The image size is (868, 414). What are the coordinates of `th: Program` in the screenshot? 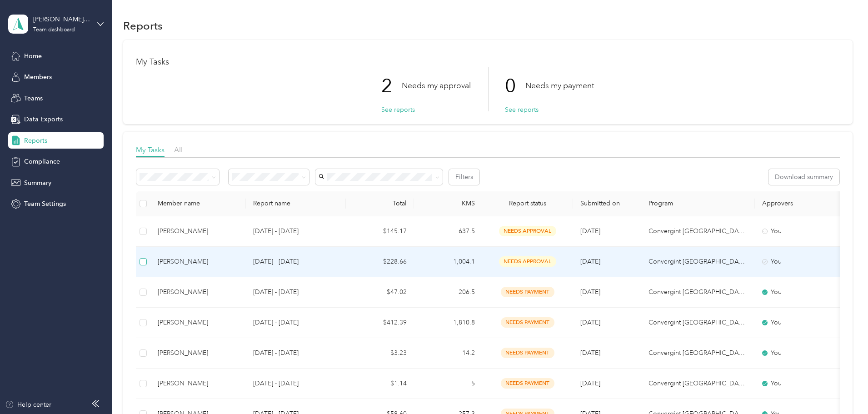 It's located at (698, 204).